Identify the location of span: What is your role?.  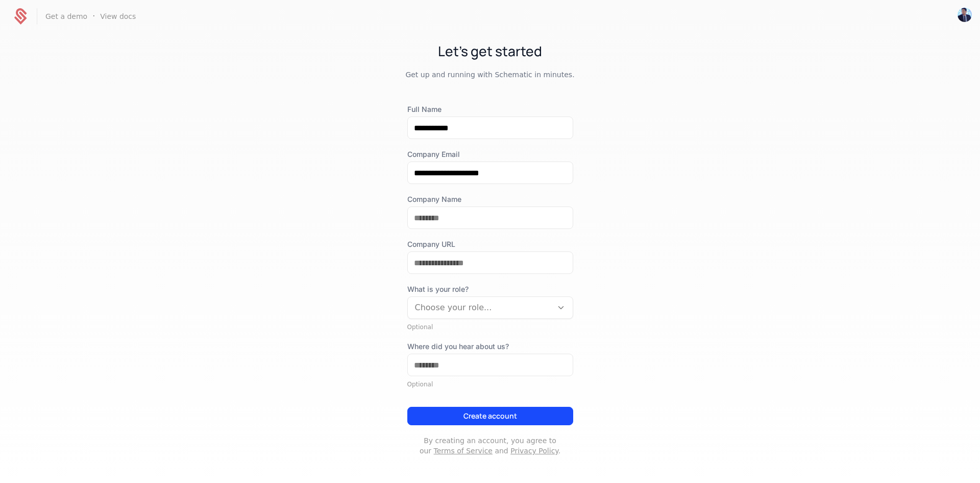
(490, 289).